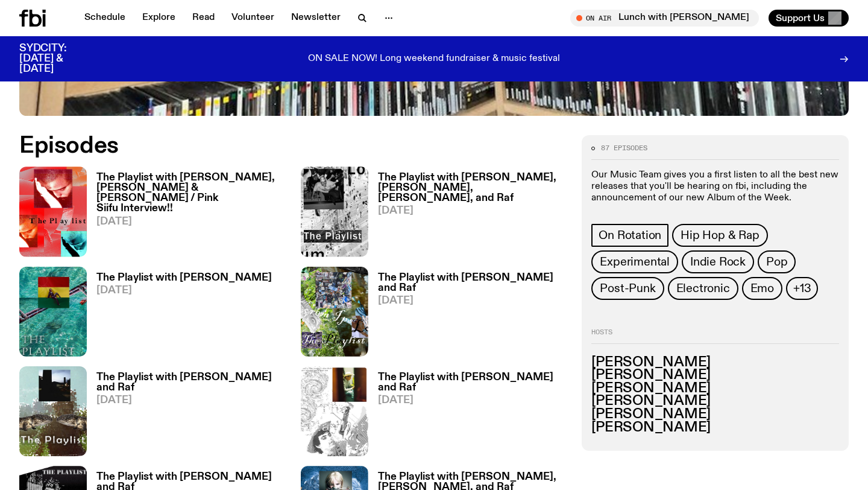 Image resolution: width=868 pixels, height=490 pixels. I want to click on a: Experimental, so click(635, 262).